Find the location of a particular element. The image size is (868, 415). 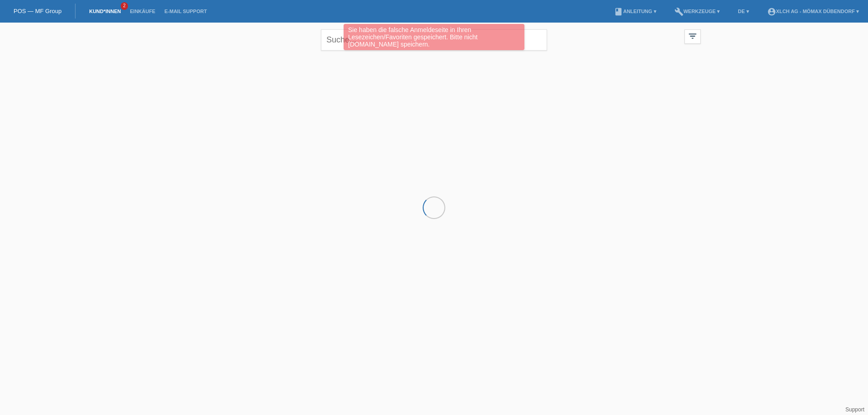

span: 2 is located at coordinates (124, 6).